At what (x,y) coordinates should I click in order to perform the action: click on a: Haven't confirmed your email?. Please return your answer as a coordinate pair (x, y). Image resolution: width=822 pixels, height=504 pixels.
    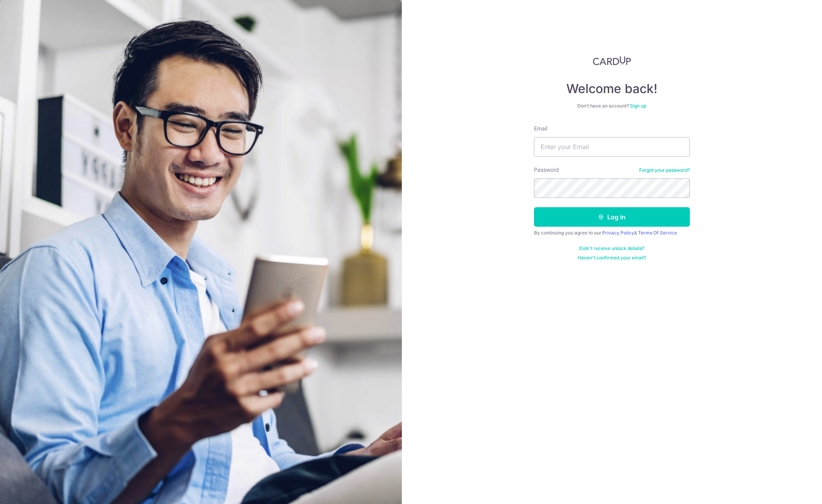
    Looking at the image, I should click on (612, 258).